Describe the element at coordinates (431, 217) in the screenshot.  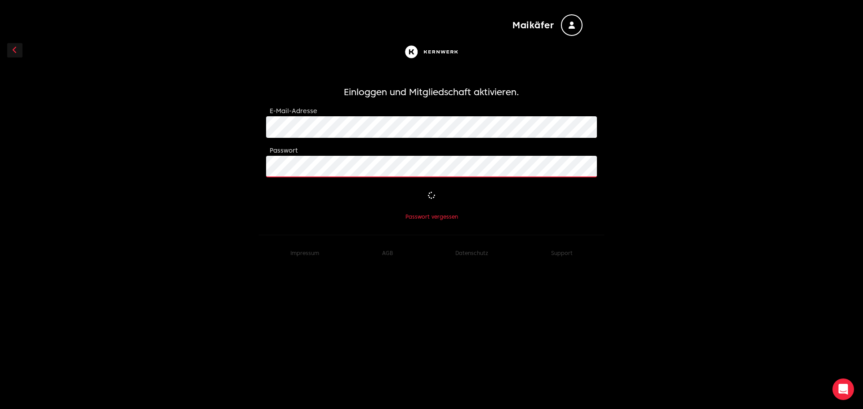
I see `button: Passwort vergessen` at that location.